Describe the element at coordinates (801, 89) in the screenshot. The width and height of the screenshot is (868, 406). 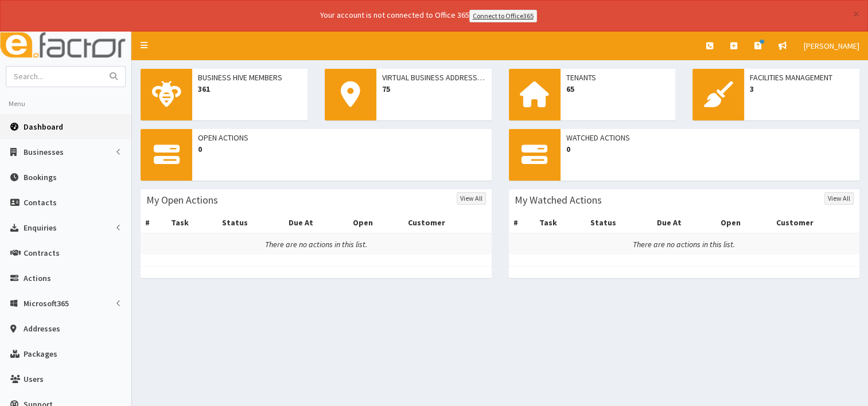
I see `span: 3` at that location.